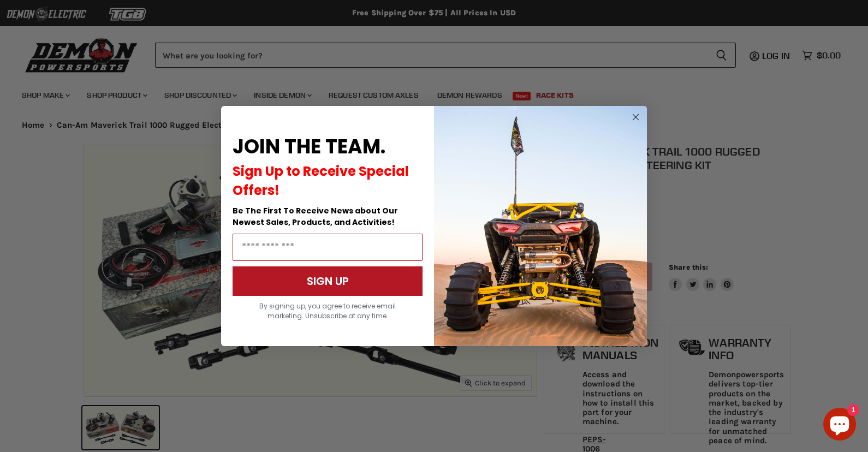  What do you see at coordinates (320, 181) in the screenshot?
I see `span: Sign Up to Receive Special Offers!` at bounding box center [320, 181].